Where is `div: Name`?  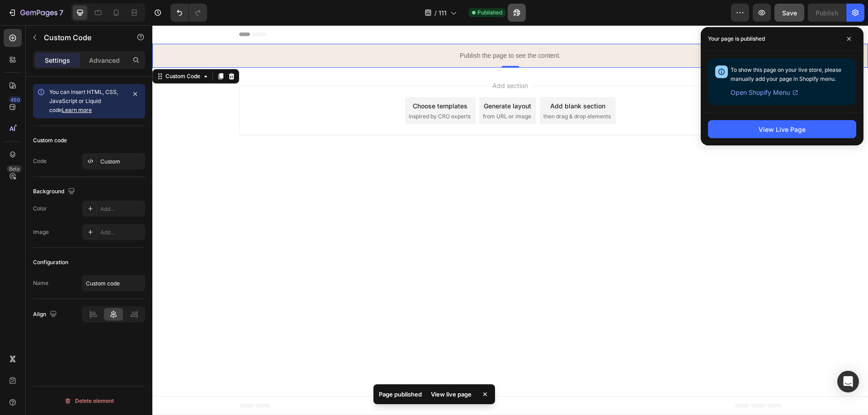
div: Name is located at coordinates (41, 283).